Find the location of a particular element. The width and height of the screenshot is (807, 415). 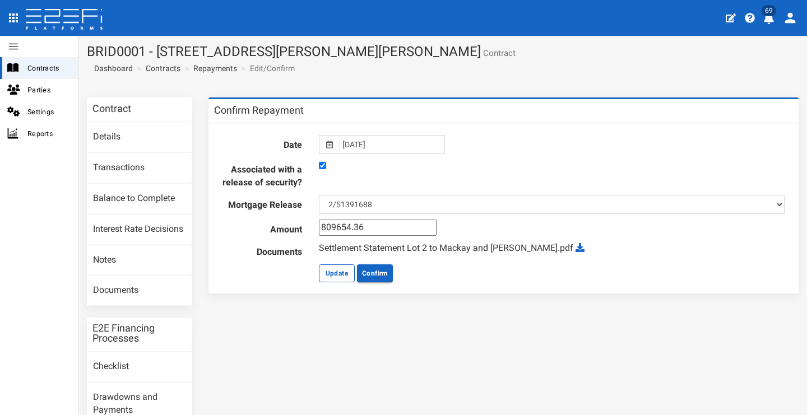

input: Enter Amount is located at coordinates (378, 227).